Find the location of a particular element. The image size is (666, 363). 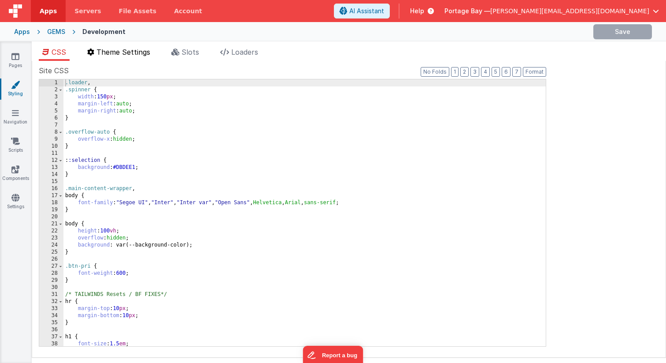

span: Servers is located at coordinates (88, 11).